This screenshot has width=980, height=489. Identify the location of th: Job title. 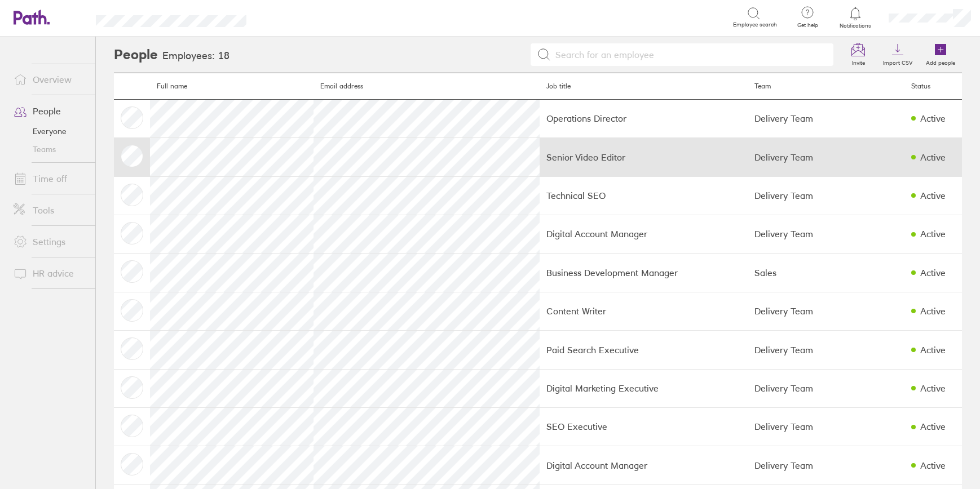
(643, 86).